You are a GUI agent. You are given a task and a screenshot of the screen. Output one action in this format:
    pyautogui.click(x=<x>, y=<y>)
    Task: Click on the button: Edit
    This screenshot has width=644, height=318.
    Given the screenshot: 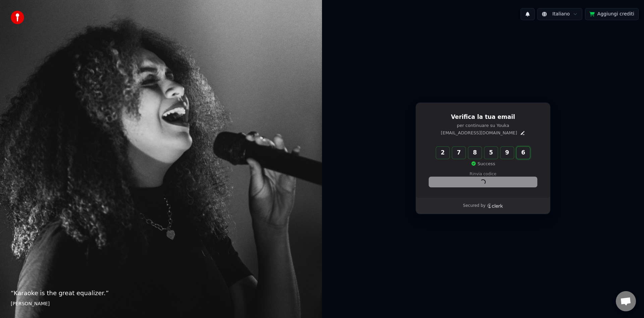 What is the action you would take?
    pyautogui.click(x=522, y=133)
    